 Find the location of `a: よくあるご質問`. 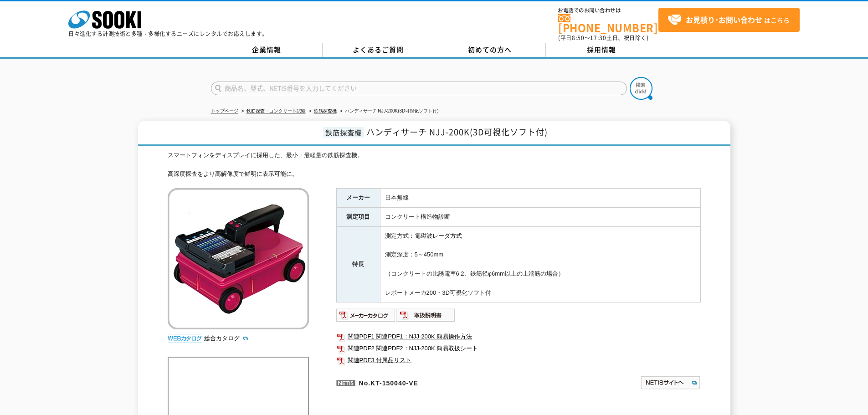

a: よくあるご質問 is located at coordinates (379, 50).